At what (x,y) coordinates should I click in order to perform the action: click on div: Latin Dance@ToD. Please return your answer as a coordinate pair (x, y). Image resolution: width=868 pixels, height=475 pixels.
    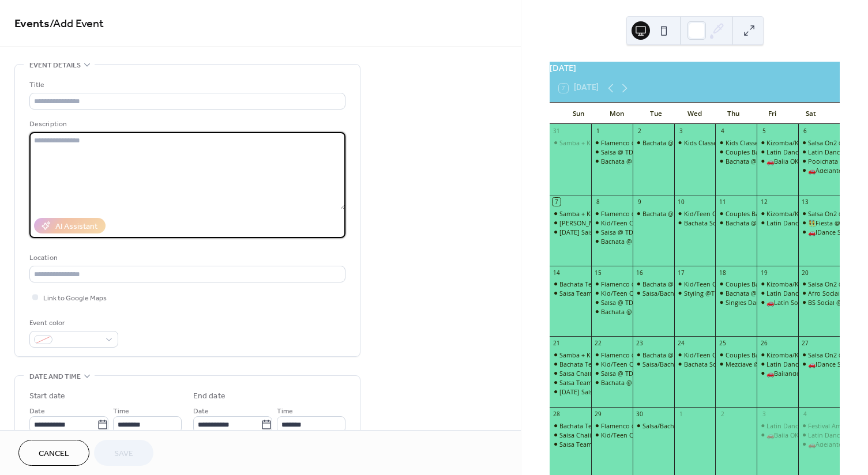
    Looking at the image, I should click on (777, 293).